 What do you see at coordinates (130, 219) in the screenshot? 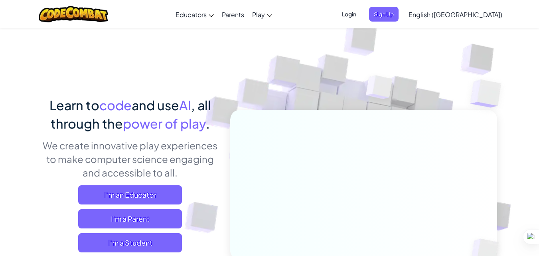
I see `span: I'm a Parent` at bounding box center [130, 219].